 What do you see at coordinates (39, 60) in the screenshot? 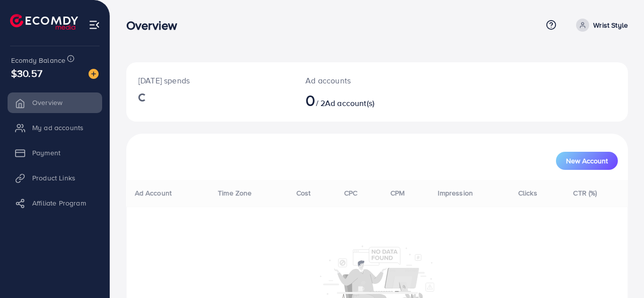
I see `span: Ecomdy Balance` at bounding box center [39, 60].